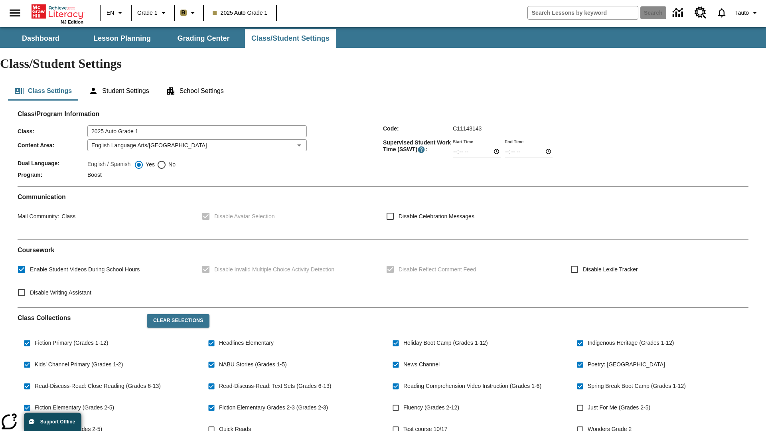  What do you see at coordinates (637, 386) in the screenshot?
I see `span: Spring Break Boot Camp (Grades 1-12)` at bounding box center [637, 386].